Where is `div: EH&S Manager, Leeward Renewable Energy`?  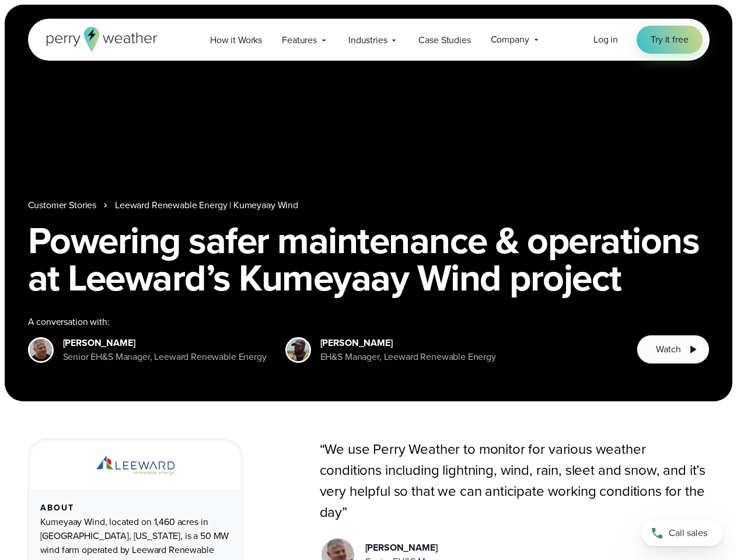 div: EH&S Manager, Leeward Renewable Energy is located at coordinates (408, 357).